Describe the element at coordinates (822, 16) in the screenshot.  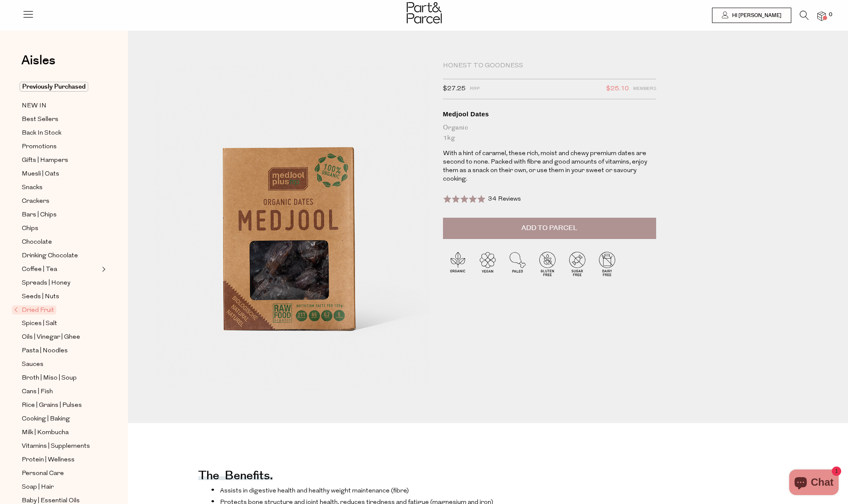
I see `a: 0` at that location.